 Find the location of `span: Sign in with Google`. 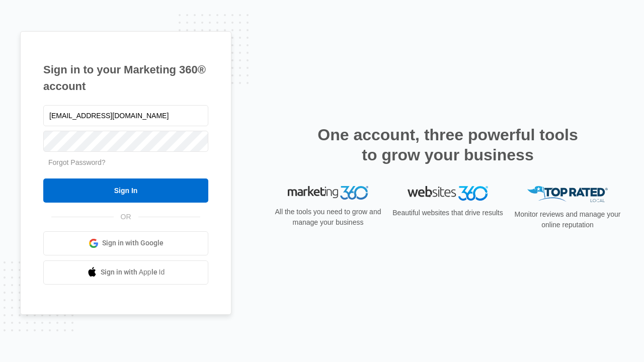

span: Sign in with Google is located at coordinates (133, 243).